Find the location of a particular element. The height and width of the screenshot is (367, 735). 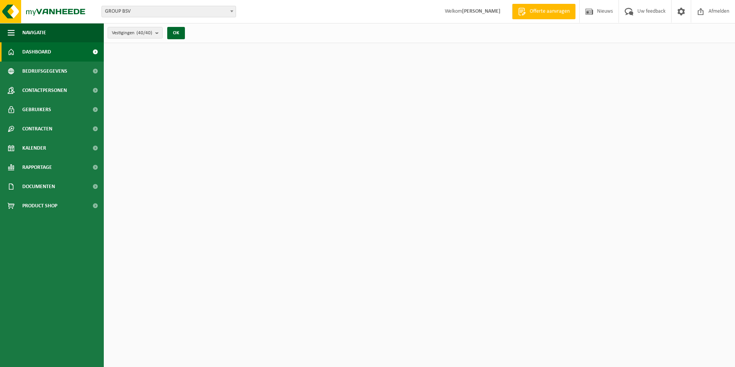

span: Navigatie is located at coordinates (34, 33).